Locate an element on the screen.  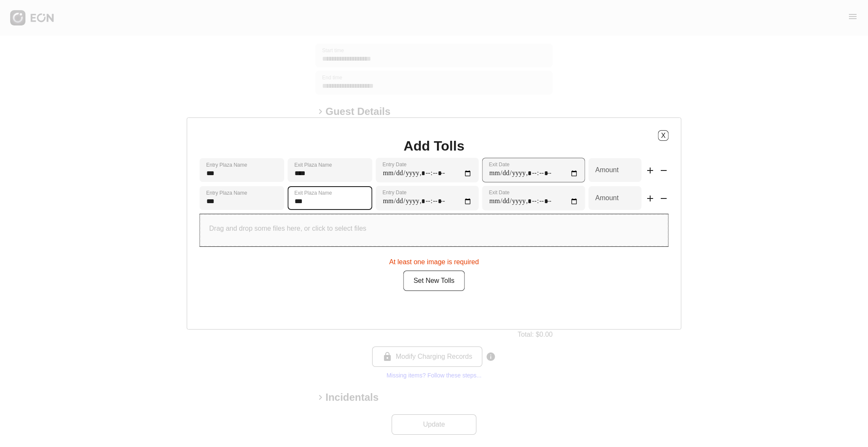
p: Drag and drop some files here, or click to select files is located at coordinates (288, 229).